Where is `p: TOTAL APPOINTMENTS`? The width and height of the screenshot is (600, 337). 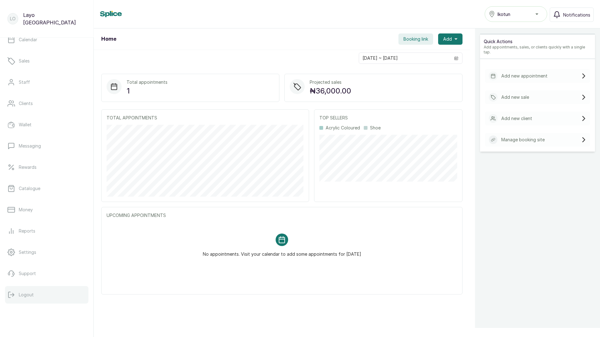 p: TOTAL APPOINTMENTS is located at coordinates (205, 118).